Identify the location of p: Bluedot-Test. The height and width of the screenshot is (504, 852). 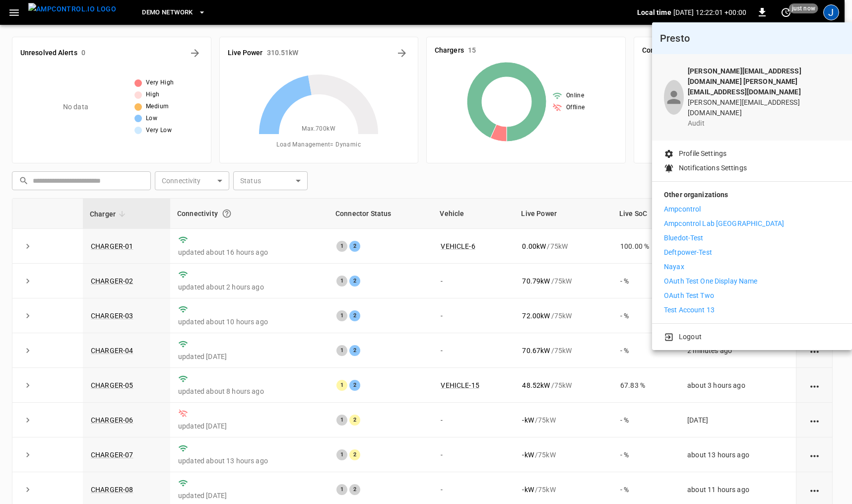
(684, 238).